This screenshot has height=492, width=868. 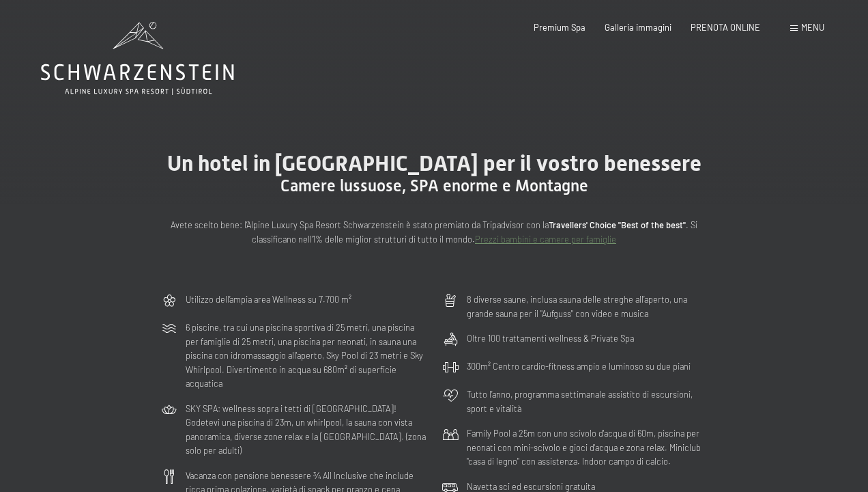 I want to click on p: Utilizzo dell‘ampia area Wellness su 7.700 m², so click(x=268, y=299).